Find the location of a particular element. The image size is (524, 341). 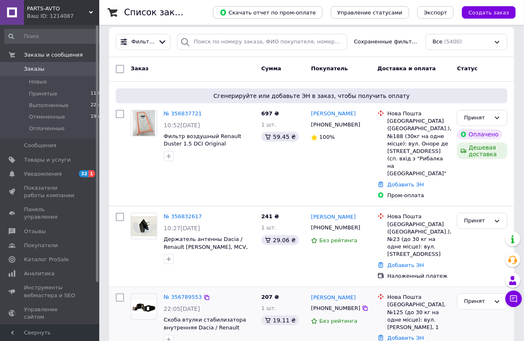

span: Фильтр воздушный Renault Duster 1.5 DCI Original 165467674R с 2015 года is located at coordinates (203, 144).